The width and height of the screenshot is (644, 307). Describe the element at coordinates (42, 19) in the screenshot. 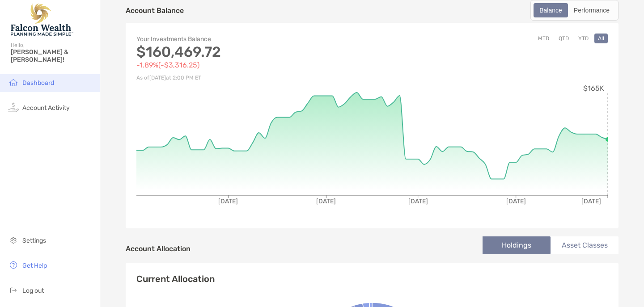

I see `img: Falcon Wealth Planning Logo` at that location.